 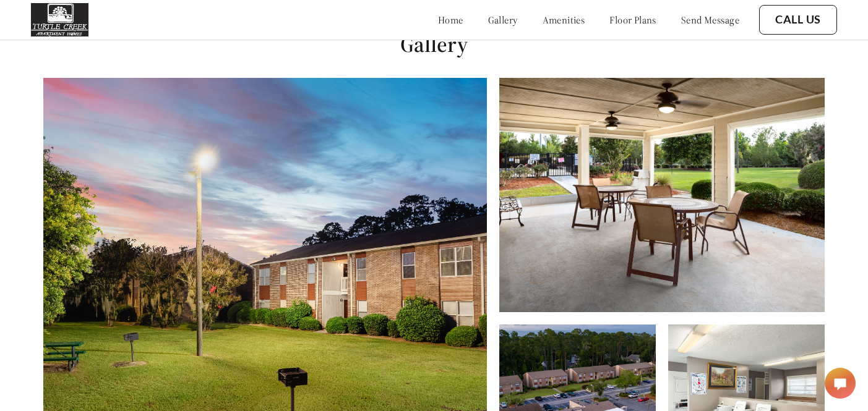 What do you see at coordinates (662, 195) in the screenshot?
I see `img: Community Sitting Area` at bounding box center [662, 195].